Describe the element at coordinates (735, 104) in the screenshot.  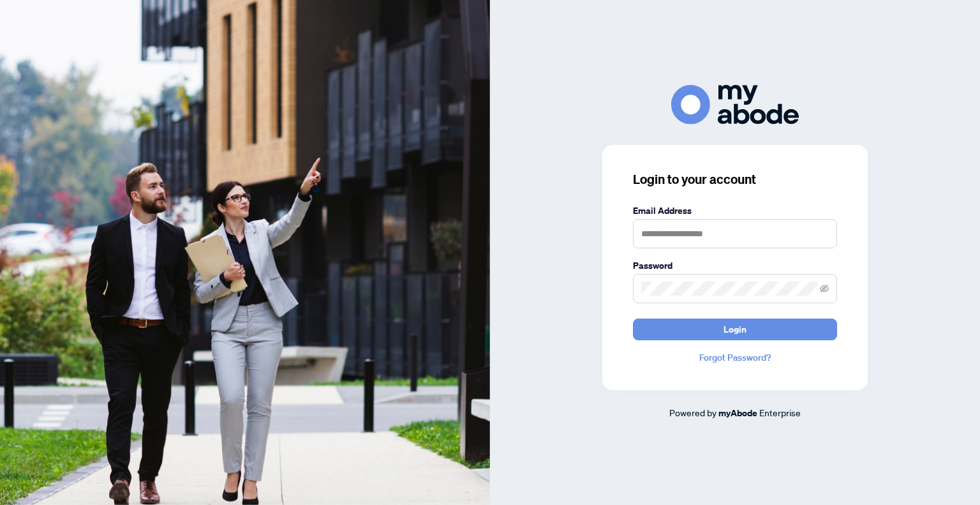
I see `img: ma-logo` at that location.